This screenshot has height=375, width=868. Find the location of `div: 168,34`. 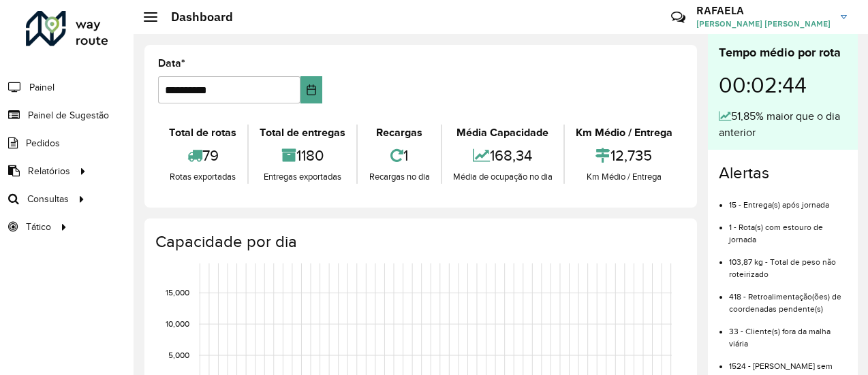

div: 168,34 is located at coordinates (503, 155).